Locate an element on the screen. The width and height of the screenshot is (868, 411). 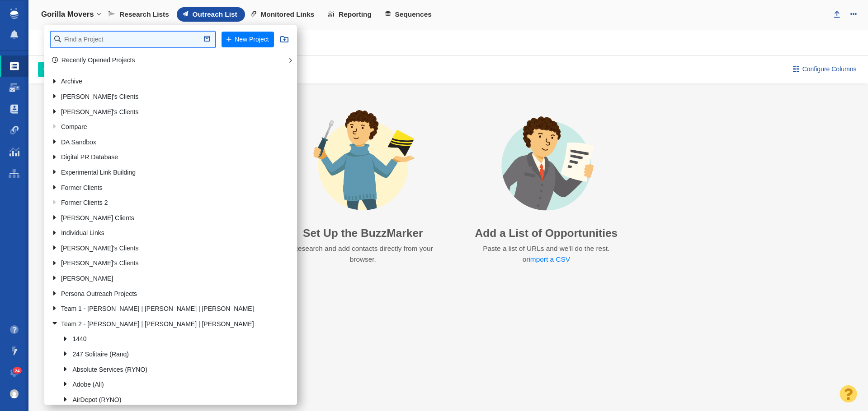
a: Adobe (All) is located at coordinates (170, 386).